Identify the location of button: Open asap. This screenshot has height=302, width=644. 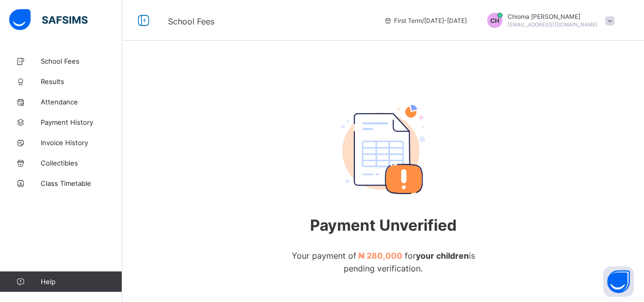
(619, 282).